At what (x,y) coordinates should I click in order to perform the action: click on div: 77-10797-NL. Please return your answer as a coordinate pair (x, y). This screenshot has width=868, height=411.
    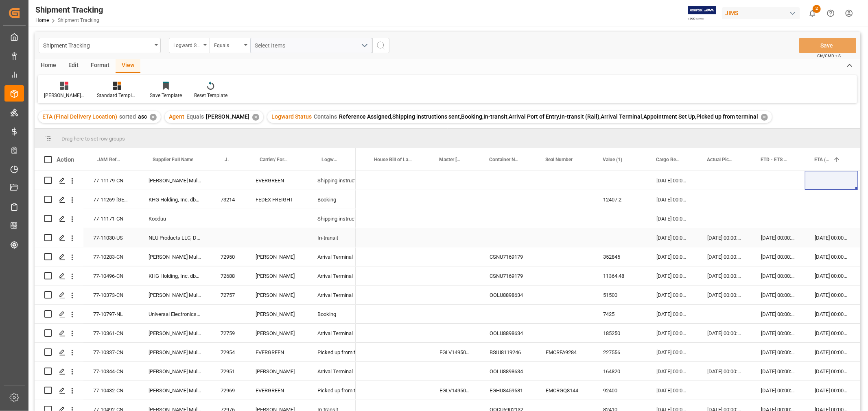
    Looking at the image, I should click on (111, 314).